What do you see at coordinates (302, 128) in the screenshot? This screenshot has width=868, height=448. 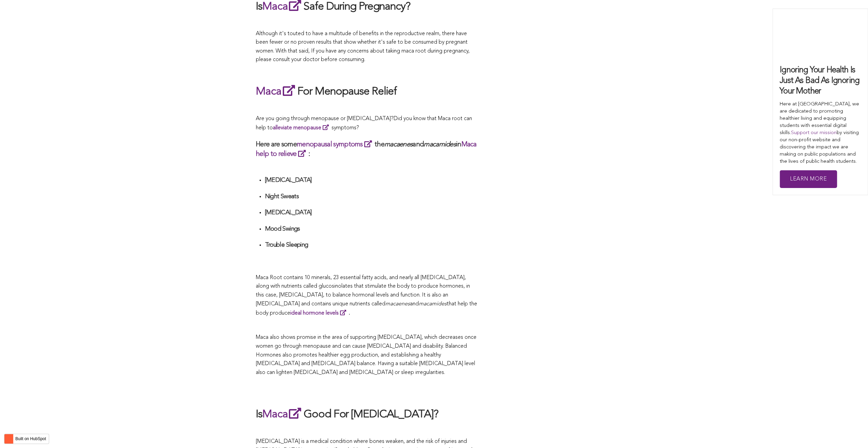 I see `a: alleviate menopause` at bounding box center [302, 128].